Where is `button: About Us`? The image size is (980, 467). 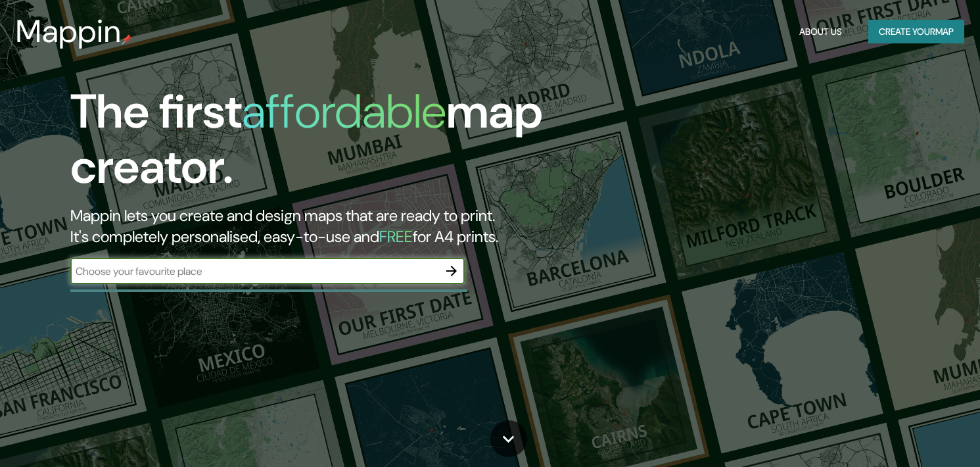
button: About Us is located at coordinates (821, 31).